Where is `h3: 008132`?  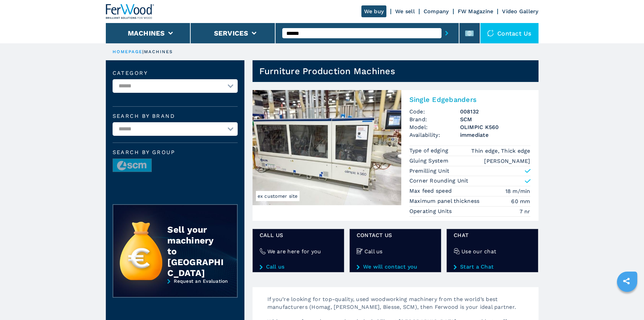 h3: 008132 is located at coordinates (495, 111).